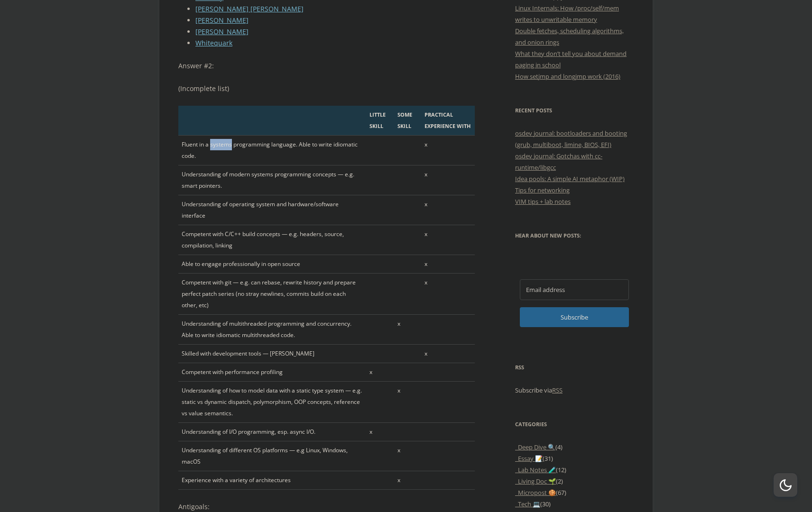 The image size is (812, 512). I want to click on li: (31), so click(574, 458).